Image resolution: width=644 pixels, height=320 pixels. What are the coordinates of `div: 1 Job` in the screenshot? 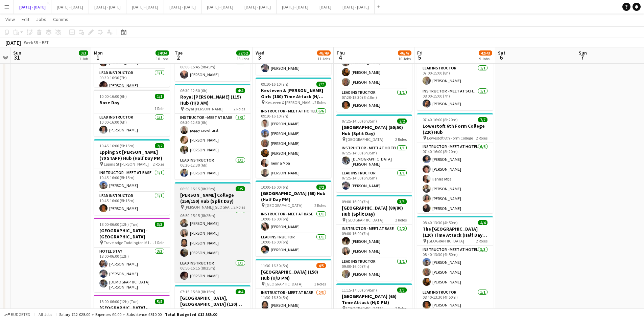 It's located at (83, 59).